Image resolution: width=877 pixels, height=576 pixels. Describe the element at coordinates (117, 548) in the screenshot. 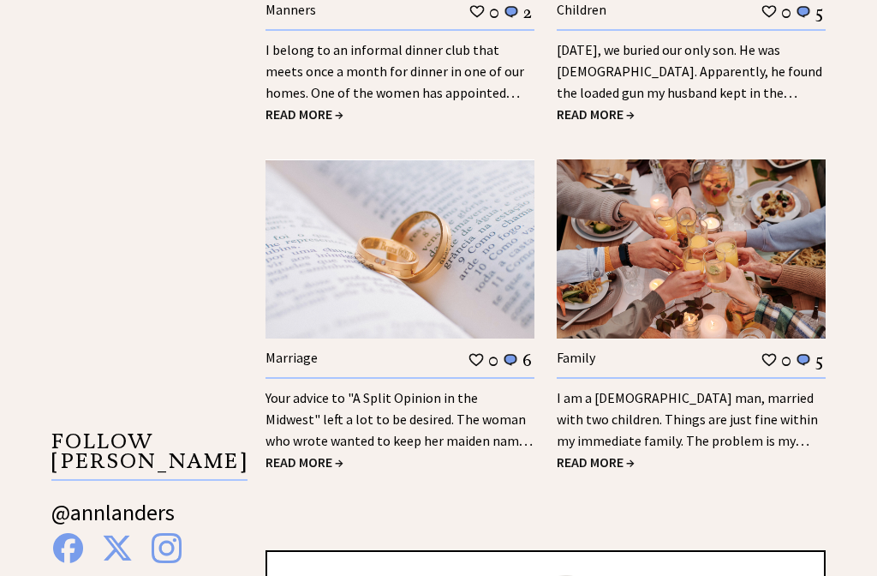

I see `img: x%20blue.png` at that location.